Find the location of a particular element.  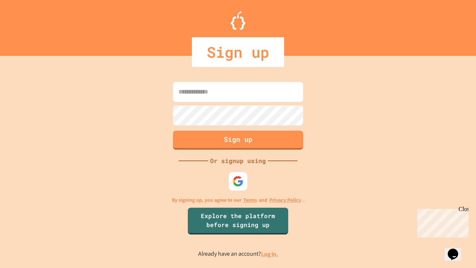

div: Sign up is located at coordinates (238, 52).